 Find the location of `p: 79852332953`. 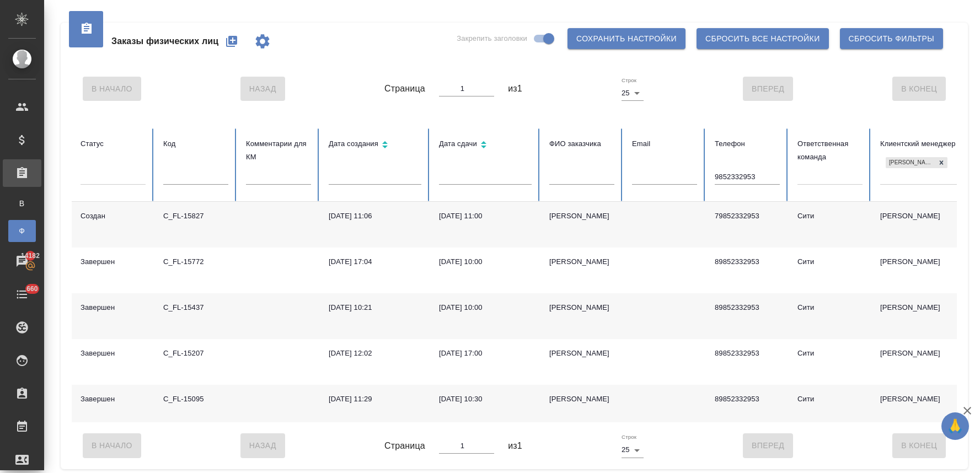

p: 79852332953 is located at coordinates (748, 216).